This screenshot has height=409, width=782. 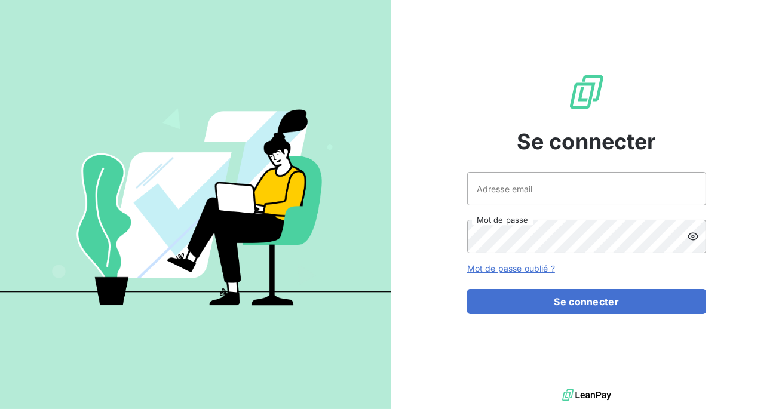 What do you see at coordinates (587, 302) in the screenshot?
I see `button: Se connecter` at bounding box center [587, 302].